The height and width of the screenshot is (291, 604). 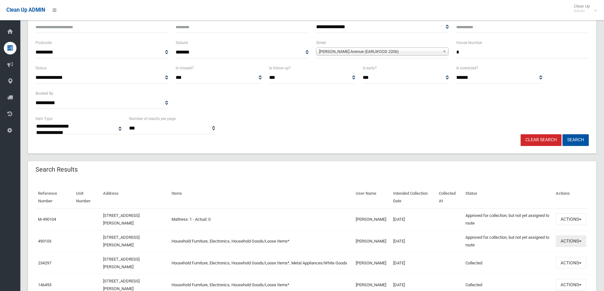 What do you see at coordinates (541, 140) in the screenshot?
I see `a: Clear Search` at bounding box center [541, 140].